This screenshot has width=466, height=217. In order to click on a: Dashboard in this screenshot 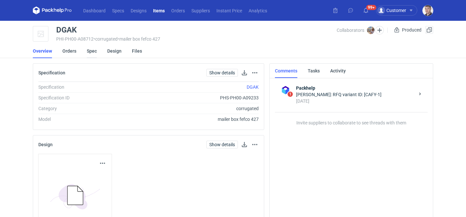, I will do `click(94, 10)`.